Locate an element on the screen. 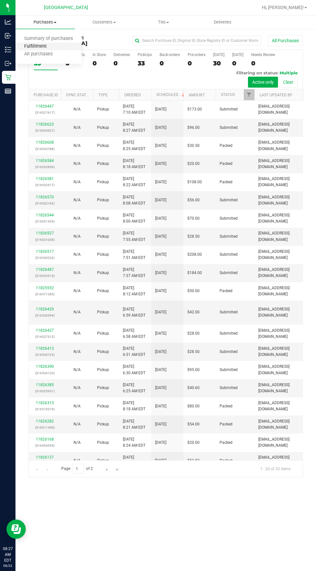 The image size is (316, 571). span: $28.00 is located at coordinates (193, 334).